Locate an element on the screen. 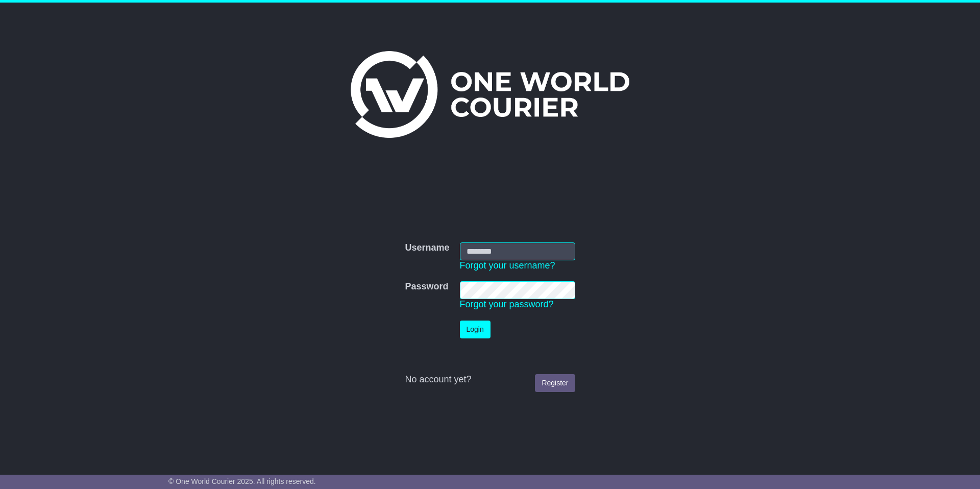 The width and height of the screenshot is (980, 489). a: Register is located at coordinates (555, 383).